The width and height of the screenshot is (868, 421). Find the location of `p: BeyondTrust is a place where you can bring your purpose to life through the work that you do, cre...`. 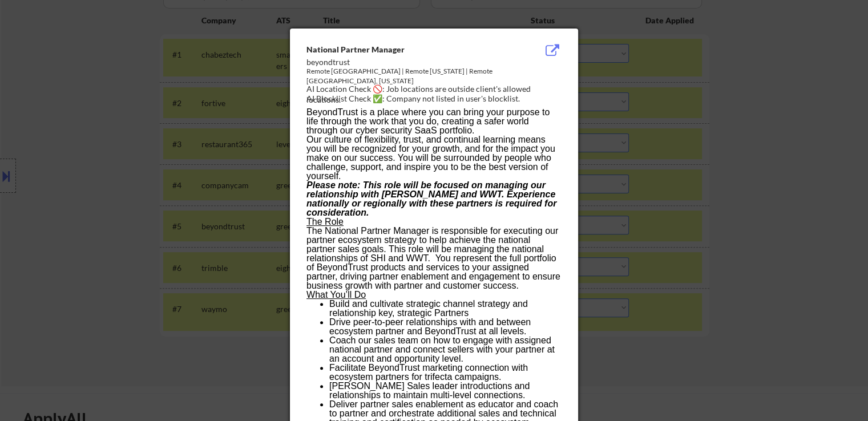

p: BeyondTrust is a place where you can bring your purpose to life through the work that you do, cre... is located at coordinates (434, 122).